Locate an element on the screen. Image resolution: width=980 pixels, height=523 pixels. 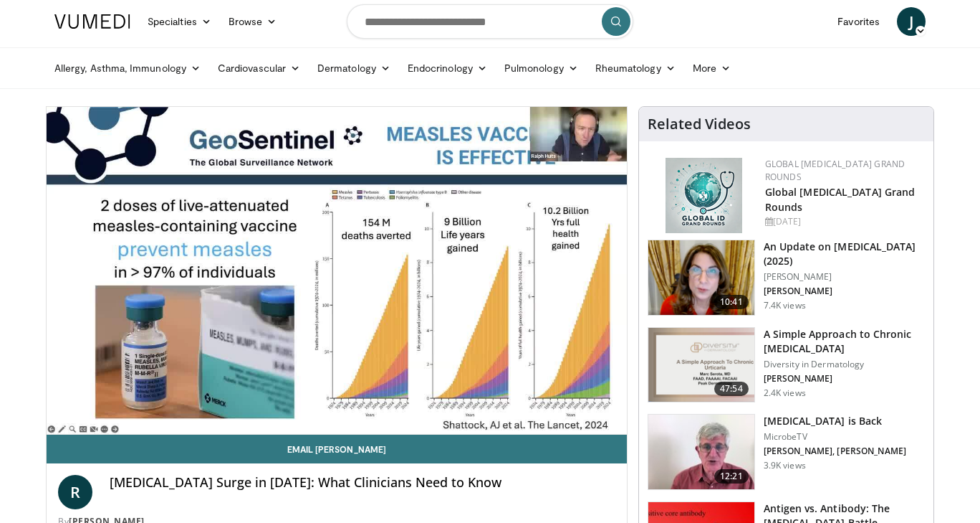
p: Diversity in Dermatology is located at coordinates (844, 365).